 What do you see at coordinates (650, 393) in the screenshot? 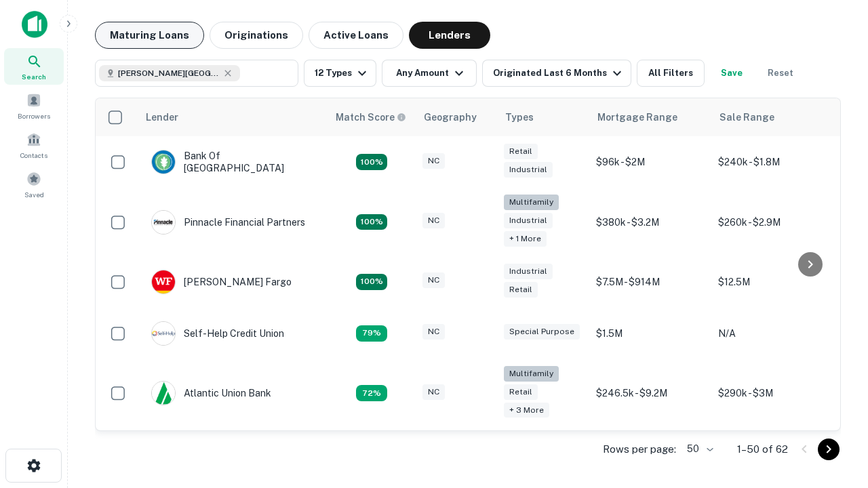
I see `td: $246.5k - $9.2M` at bounding box center [650, 393].